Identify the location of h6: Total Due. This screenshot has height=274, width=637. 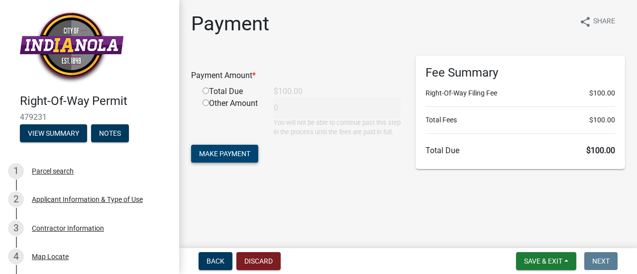
(520, 150).